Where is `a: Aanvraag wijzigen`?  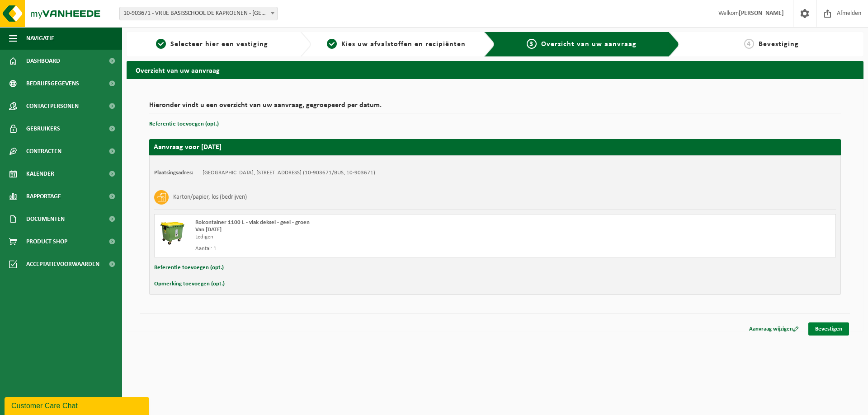
a: Aanvraag wijzigen is located at coordinates (774, 329).